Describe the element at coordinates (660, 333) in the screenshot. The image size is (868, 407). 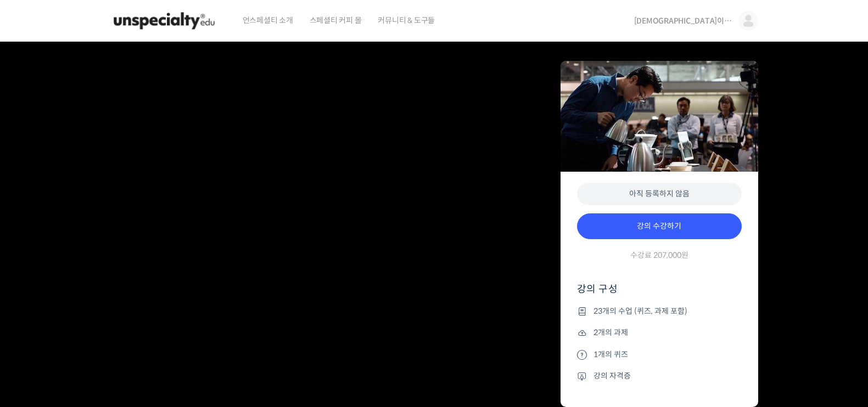
I see `li: 2개의 과제` at that location.